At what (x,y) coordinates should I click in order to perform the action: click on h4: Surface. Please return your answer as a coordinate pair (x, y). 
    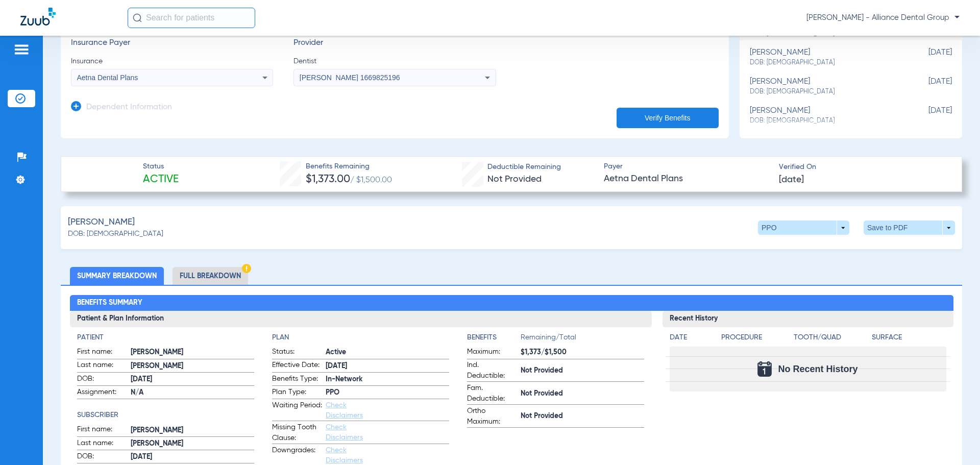
    Looking at the image, I should click on (910, 337).